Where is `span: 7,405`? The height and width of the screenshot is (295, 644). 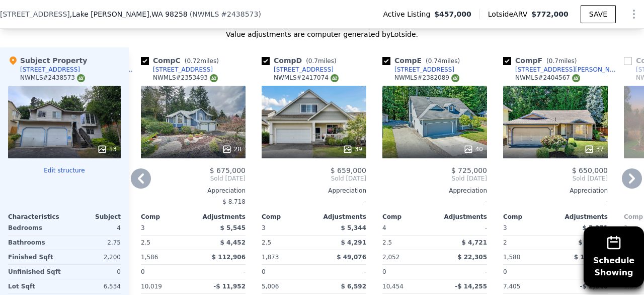 span: 7,405 is located at coordinates (511, 286).